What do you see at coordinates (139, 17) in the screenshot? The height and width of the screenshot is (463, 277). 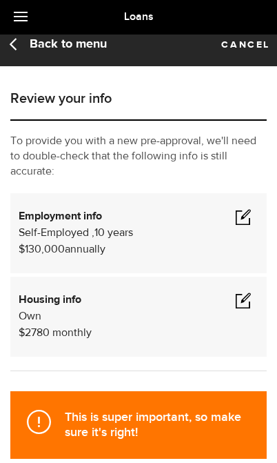 I see `span: Loans` at bounding box center [139, 17].